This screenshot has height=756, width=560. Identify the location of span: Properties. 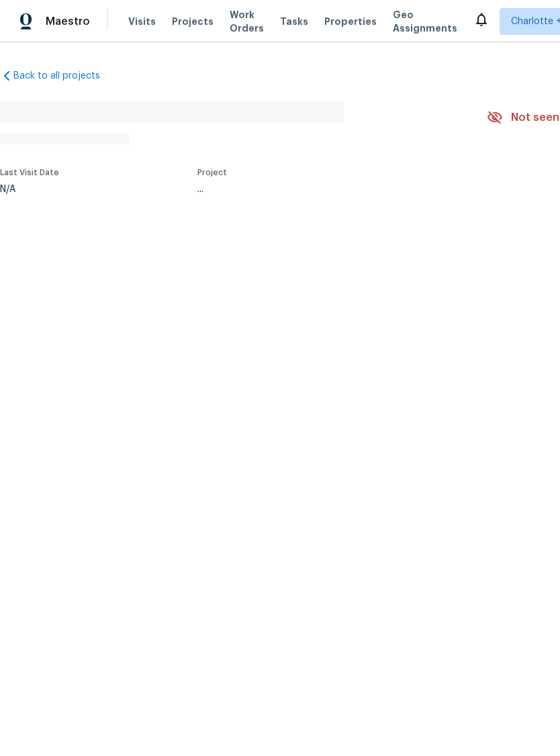
(351, 22).